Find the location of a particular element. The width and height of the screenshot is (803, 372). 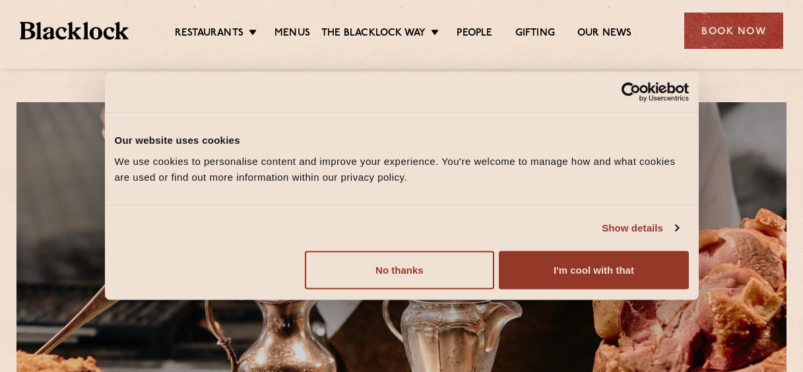

a: People is located at coordinates (474, 34).